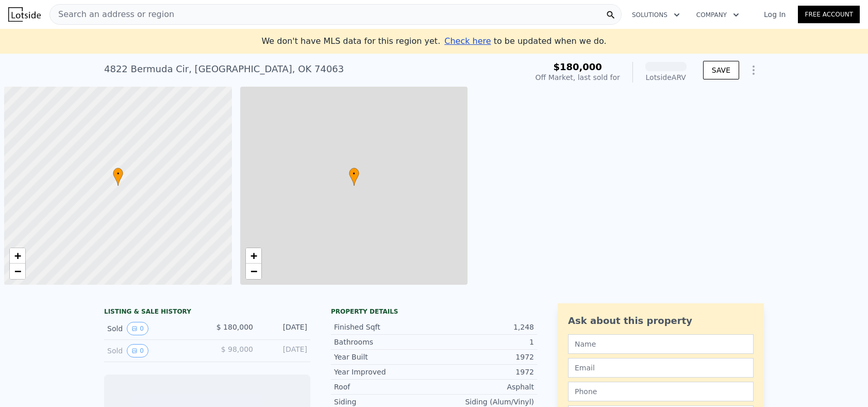  What do you see at coordinates (661, 344) in the screenshot?
I see `input: Name` at bounding box center [661, 344].